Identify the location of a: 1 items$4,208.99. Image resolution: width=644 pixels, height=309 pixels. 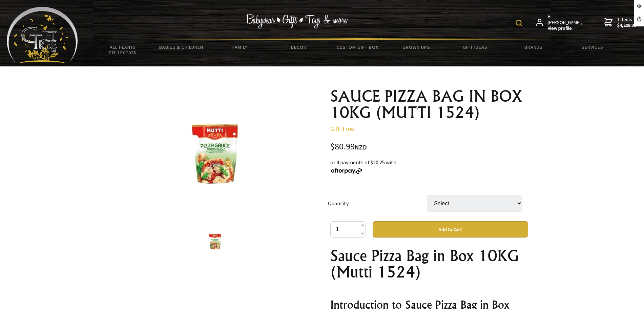
(621, 22).